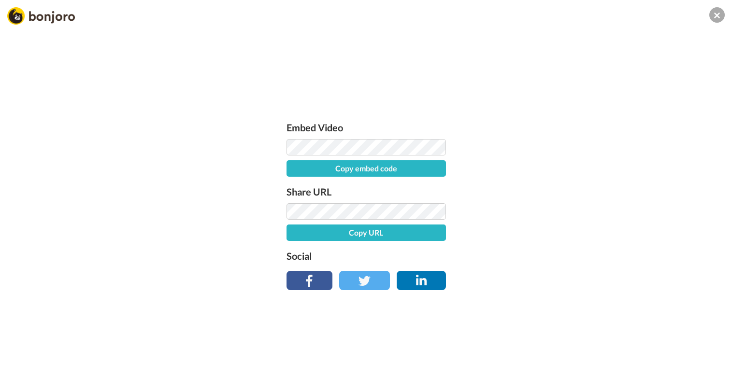 The width and height of the screenshot is (732, 378). I want to click on label: Social, so click(366, 256).